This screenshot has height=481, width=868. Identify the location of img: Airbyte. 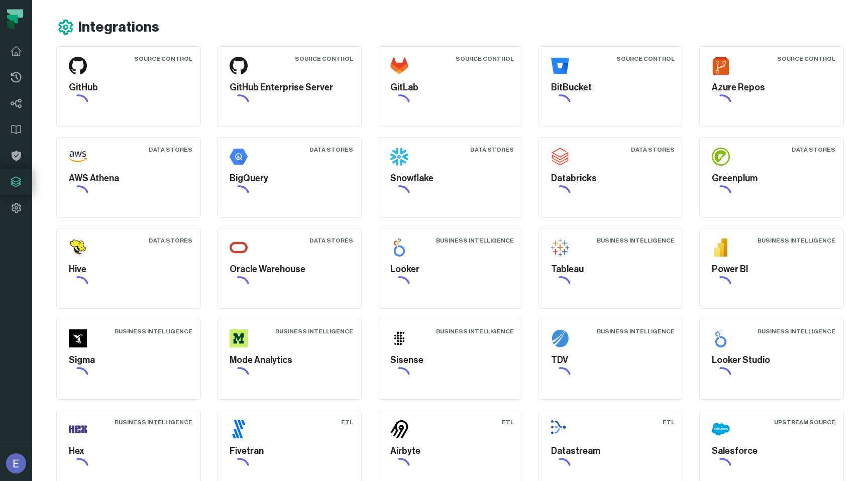
(399, 429).